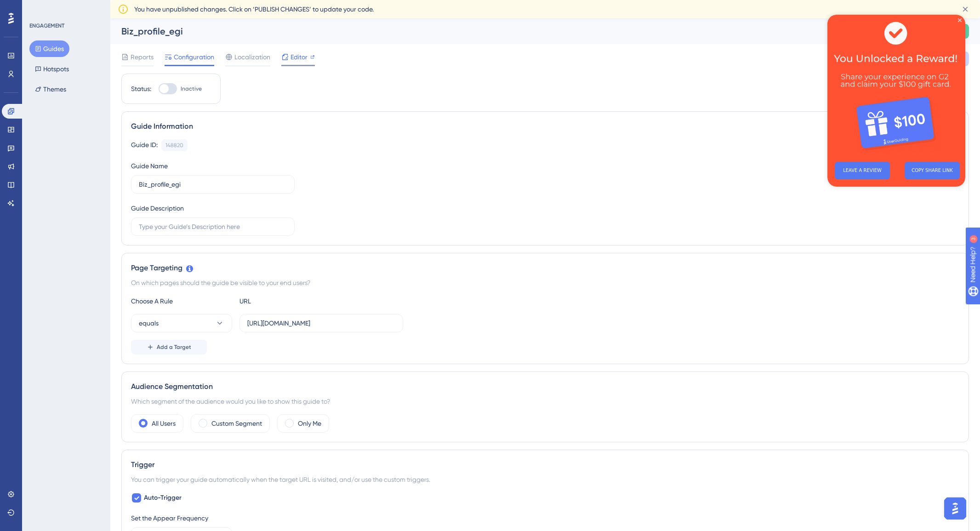 Image resolution: width=980 pixels, height=531 pixels. I want to click on span: You have unpublished changes. Click on ‘PUBLISH CHANGES’ to update your code., so click(254, 9).